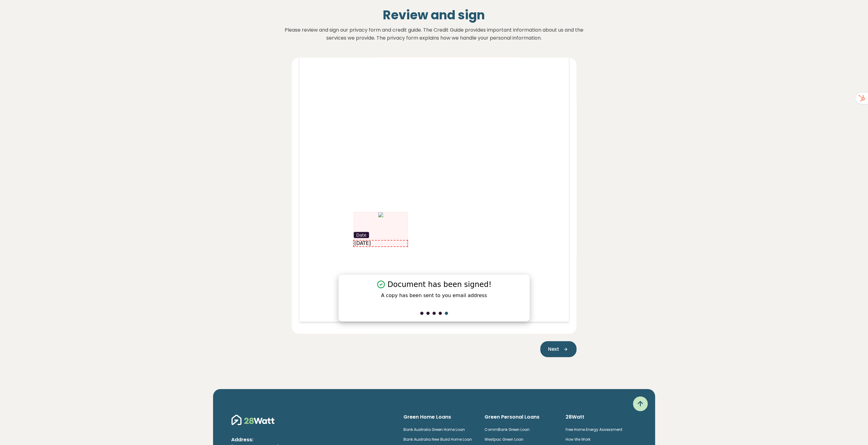 This screenshot has height=445, width=868. I want to click on h1: Review and sign, so click(434, 15).